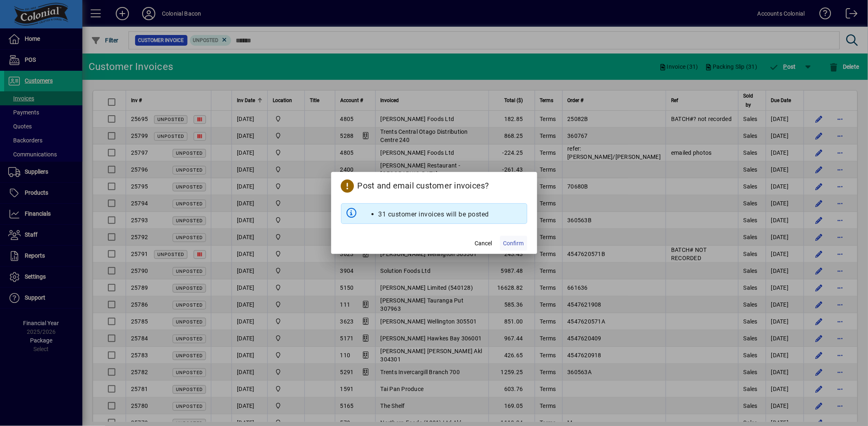  I want to click on li: 31 customer invoices will be posted, so click(434, 215).